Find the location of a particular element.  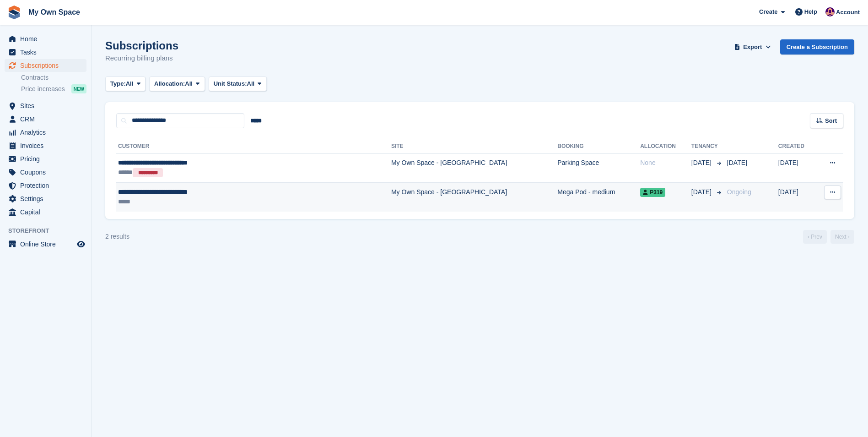

td: Mega Pod - medium is located at coordinates (599, 197).